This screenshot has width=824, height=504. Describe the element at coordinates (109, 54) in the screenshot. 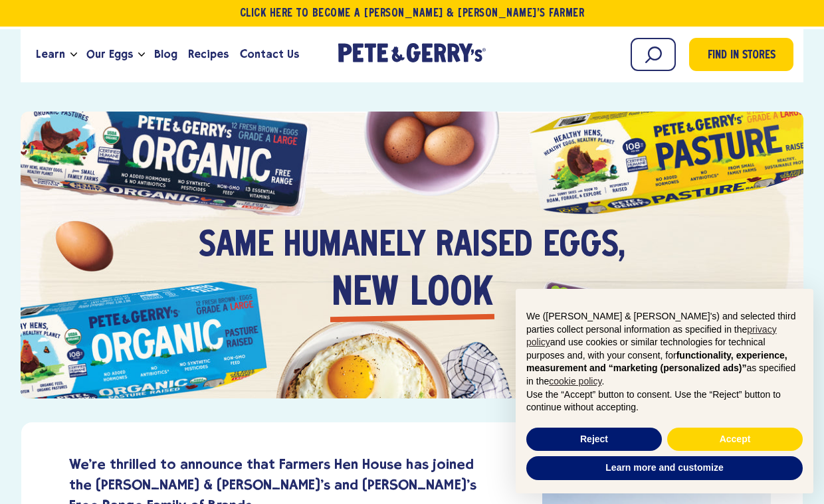

I see `span: Our Eggs` at that location.